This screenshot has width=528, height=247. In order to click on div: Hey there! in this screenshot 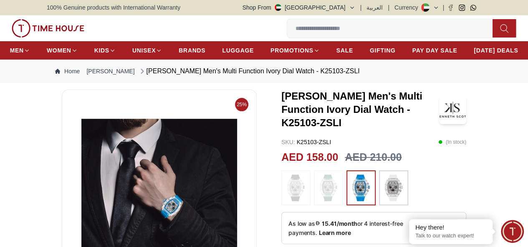, I will do `click(451, 228)`.